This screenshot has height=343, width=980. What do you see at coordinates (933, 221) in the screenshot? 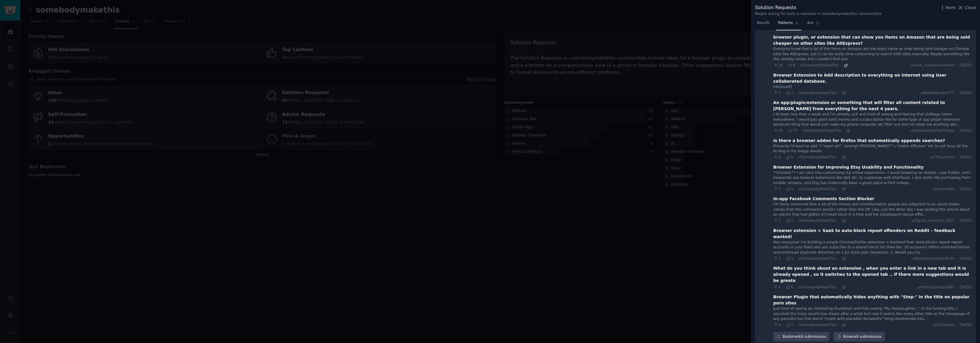
I see `span: u/Signal_Constant_2023` at bounding box center [933, 221].